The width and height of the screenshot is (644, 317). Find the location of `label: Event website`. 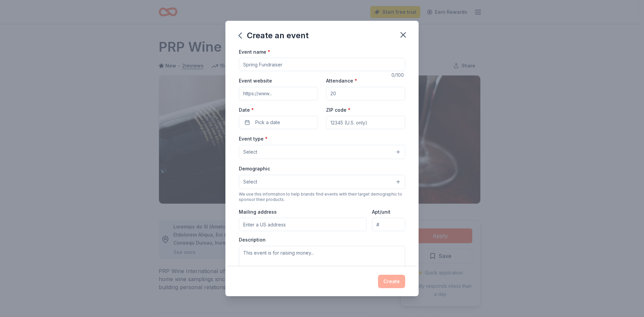

label: Event website is located at coordinates (255, 81).